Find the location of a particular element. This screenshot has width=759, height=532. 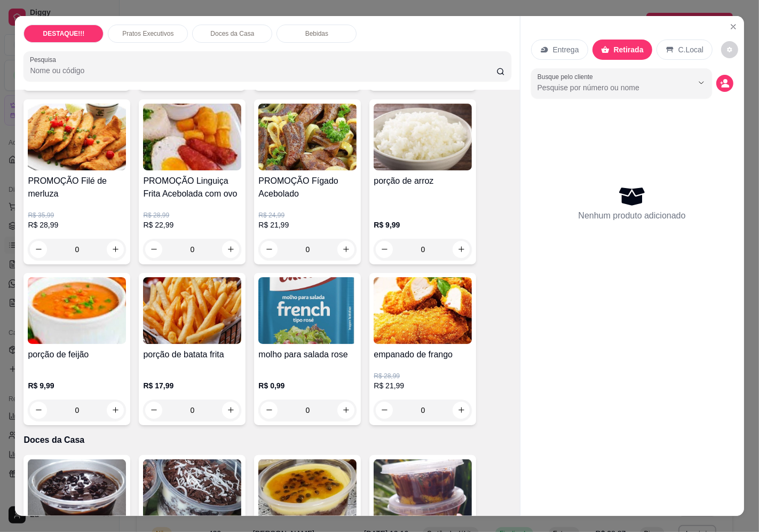

h4: PROMOÇÃO Filé de merluza is located at coordinates (77, 188).